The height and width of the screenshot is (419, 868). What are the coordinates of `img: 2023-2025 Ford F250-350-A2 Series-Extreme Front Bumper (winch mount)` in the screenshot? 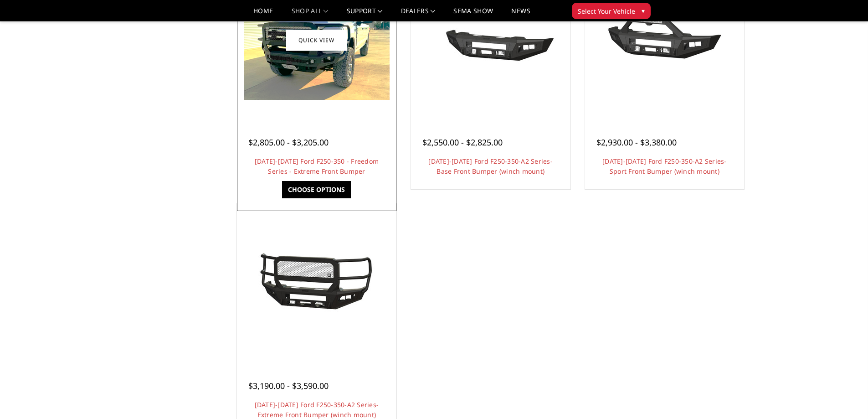 It's located at (317, 284).